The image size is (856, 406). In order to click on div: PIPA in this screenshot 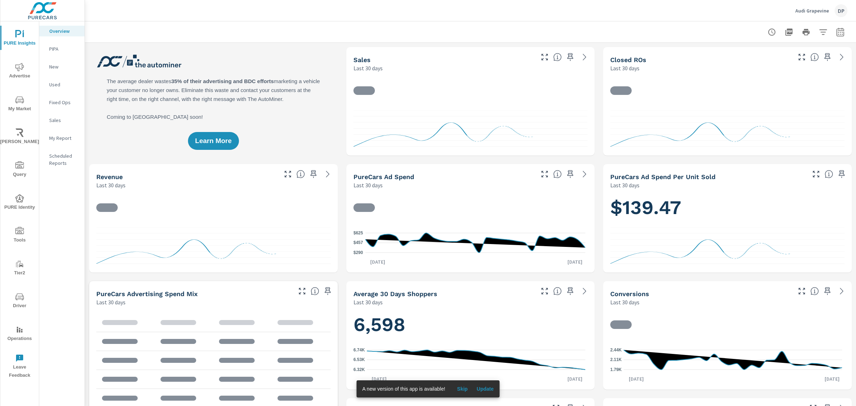, I will do `click(62, 49)`.